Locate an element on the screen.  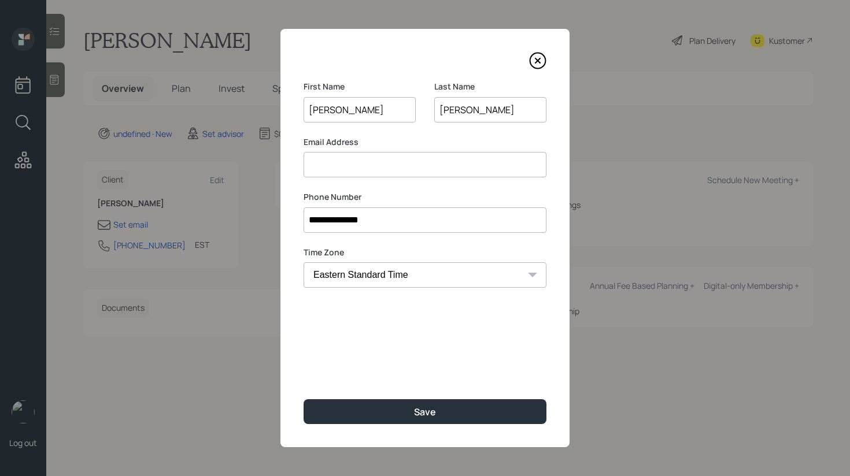
label: Time Zone is located at coordinates (425, 253).